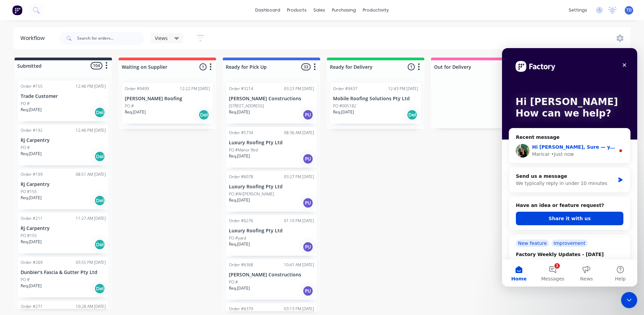 This screenshot has height=315, width=644. I want to click on a: dashboard, so click(268, 10).